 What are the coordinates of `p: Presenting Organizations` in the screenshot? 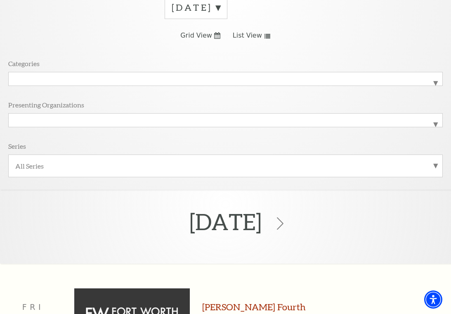 It's located at (46, 104).